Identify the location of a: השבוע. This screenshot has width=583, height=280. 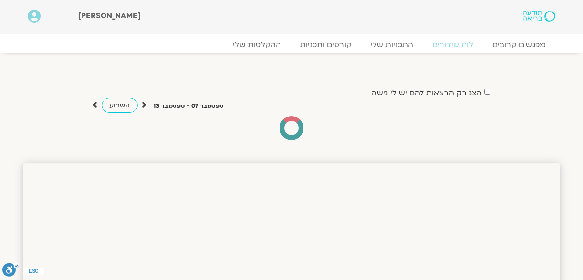
(119, 105).